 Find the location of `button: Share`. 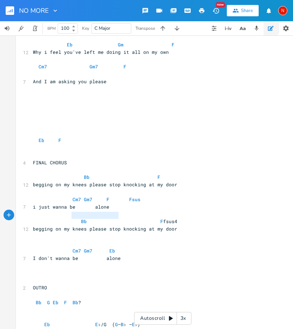

button: Share is located at coordinates (243, 11).